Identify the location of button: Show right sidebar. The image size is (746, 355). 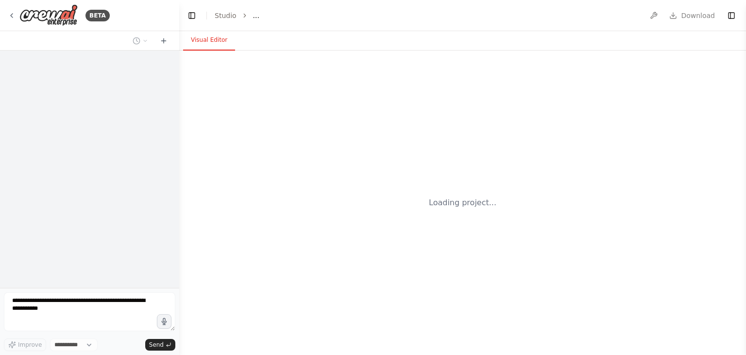
(732, 16).